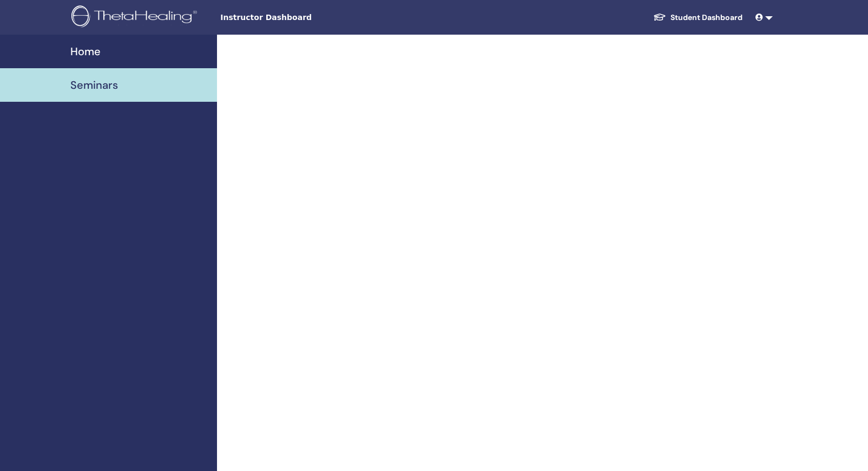  What do you see at coordinates (94, 85) in the screenshot?
I see `span: Seminars` at bounding box center [94, 85].